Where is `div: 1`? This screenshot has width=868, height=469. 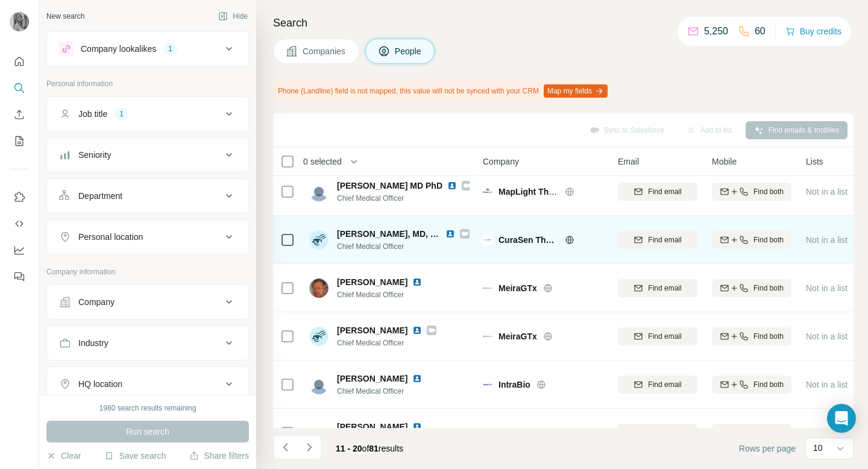 div: 1 is located at coordinates (121, 114).